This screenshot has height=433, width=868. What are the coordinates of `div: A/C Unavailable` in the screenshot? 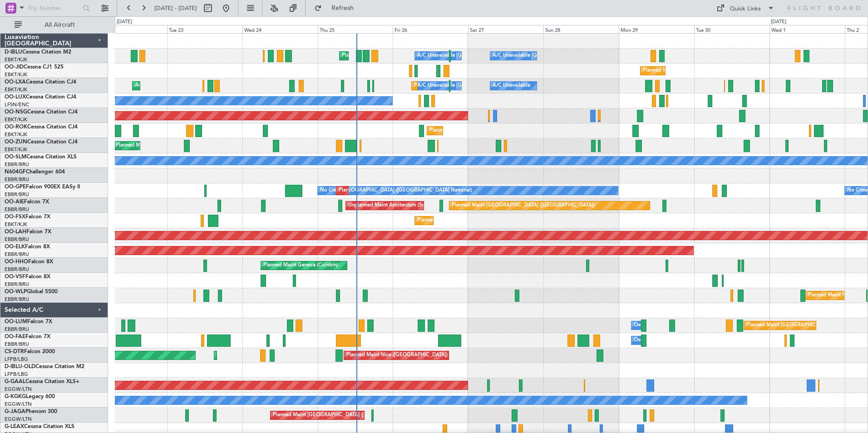 It's located at (512, 86).